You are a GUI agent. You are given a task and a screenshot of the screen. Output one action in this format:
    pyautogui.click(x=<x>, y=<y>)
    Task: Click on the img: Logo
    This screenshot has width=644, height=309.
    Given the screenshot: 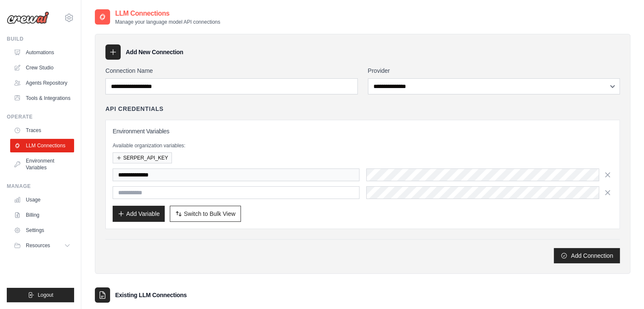 What is the action you would take?
    pyautogui.click(x=28, y=18)
    